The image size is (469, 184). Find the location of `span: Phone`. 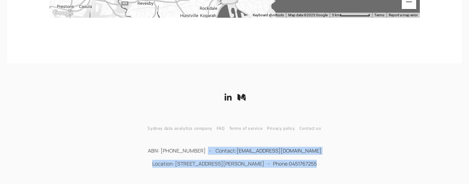

span: Phone is located at coordinates (154, 4).